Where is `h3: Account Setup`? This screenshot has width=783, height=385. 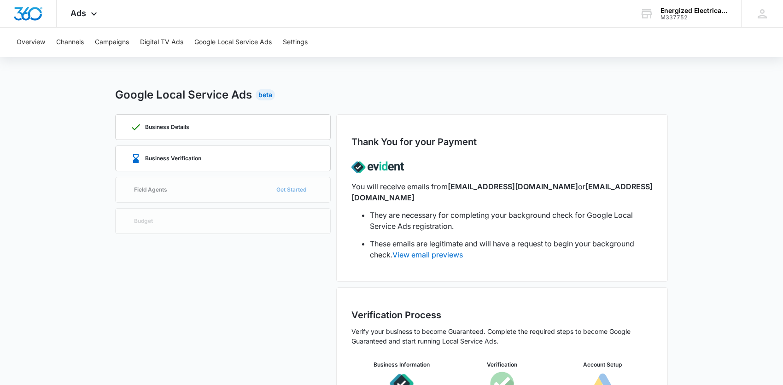 h3: Account Setup is located at coordinates (603, 365).